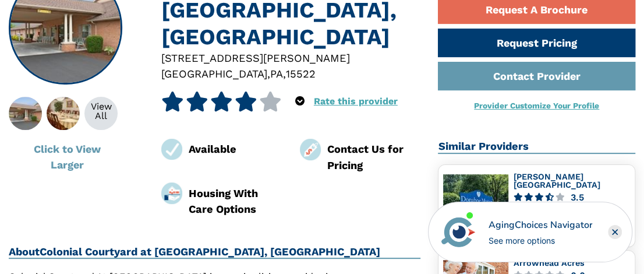 This screenshot has width=644, height=274. What do you see at coordinates (540, 225) in the screenshot?
I see `div: AgingChoices Navigator` at bounding box center [540, 225].